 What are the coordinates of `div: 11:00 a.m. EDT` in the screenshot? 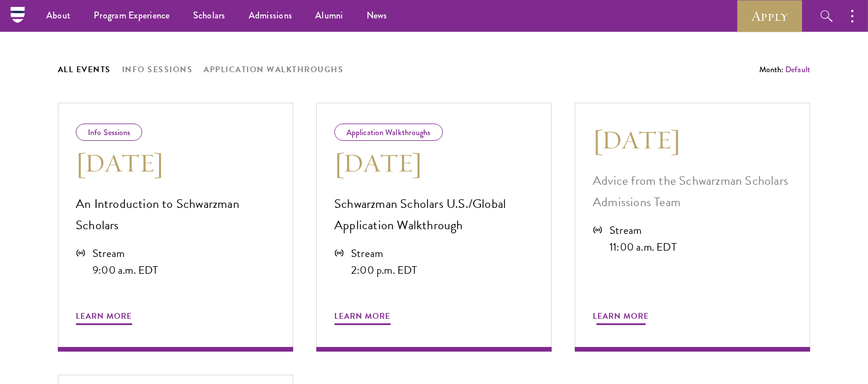 It's located at (643, 246).